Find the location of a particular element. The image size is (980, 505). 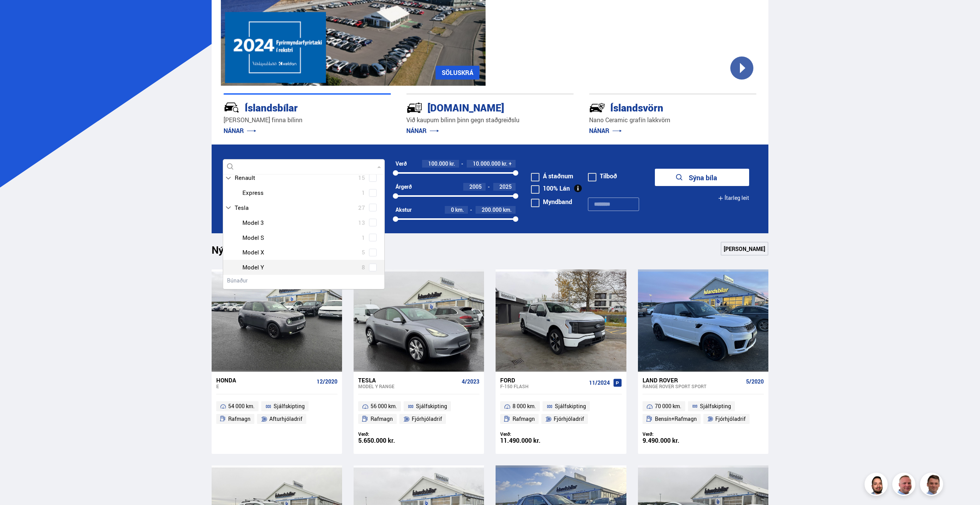

p: Nano Ceramic grafín lakkvörn is located at coordinates (673, 120).